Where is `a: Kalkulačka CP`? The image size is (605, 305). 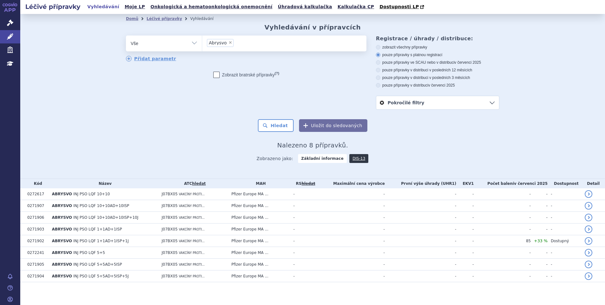 a: Kalkulačka CP is located at coordinates (356, 7).